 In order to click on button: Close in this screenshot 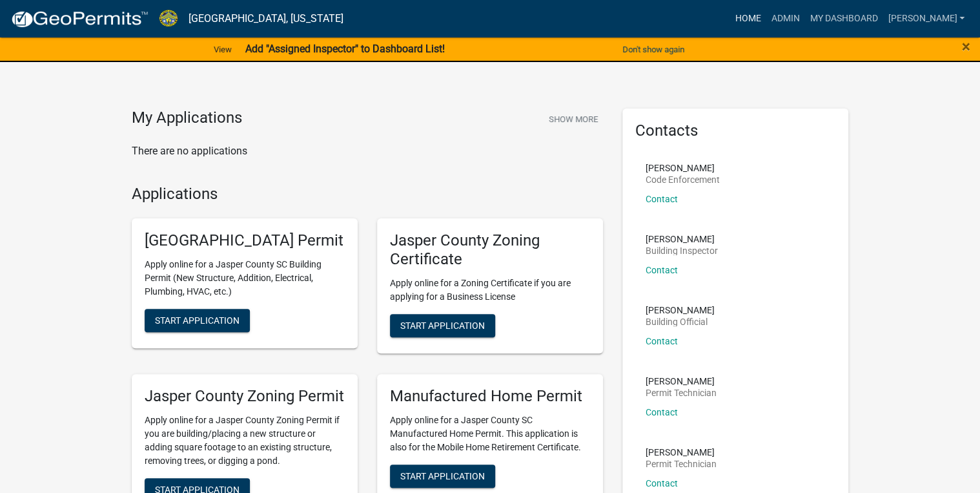, I will do `click(965, 47)`.